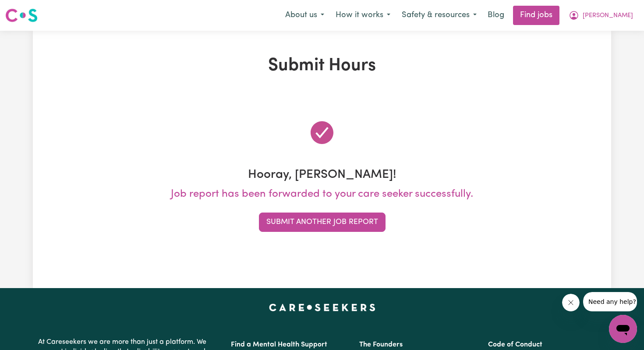  Describe the element at coordinates (363, 15) in the screenshot. I see `button: How it works` at that location.